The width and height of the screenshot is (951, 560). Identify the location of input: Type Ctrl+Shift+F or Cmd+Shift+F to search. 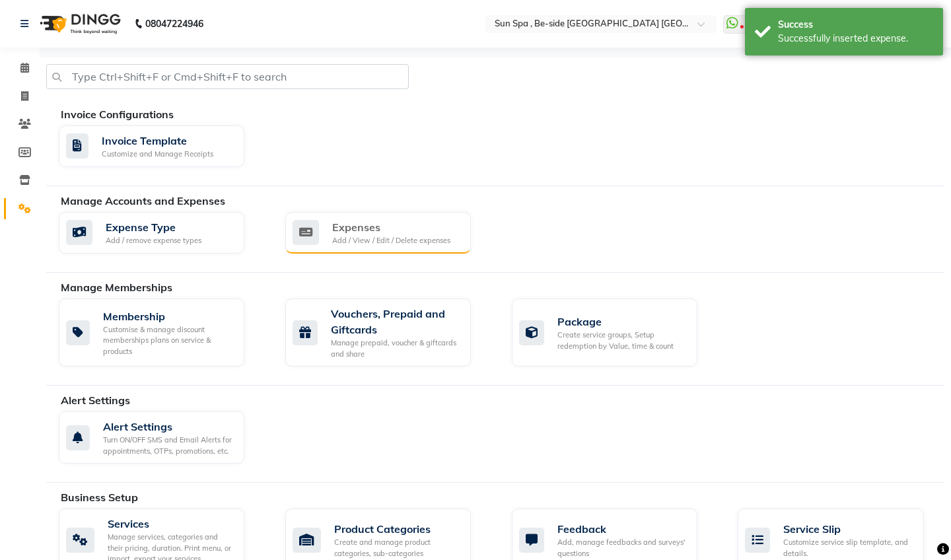
(227, 77).